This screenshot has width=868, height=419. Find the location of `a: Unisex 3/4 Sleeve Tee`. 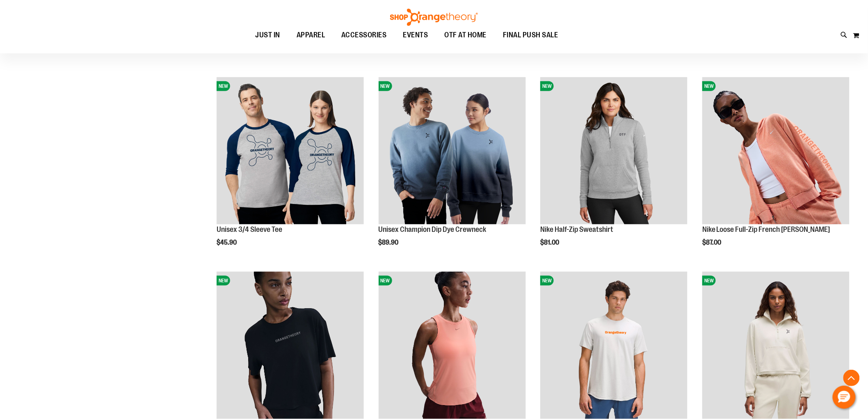

a: Unisex 3/4 Sleeve Tee is located at coordinates (250, 229).